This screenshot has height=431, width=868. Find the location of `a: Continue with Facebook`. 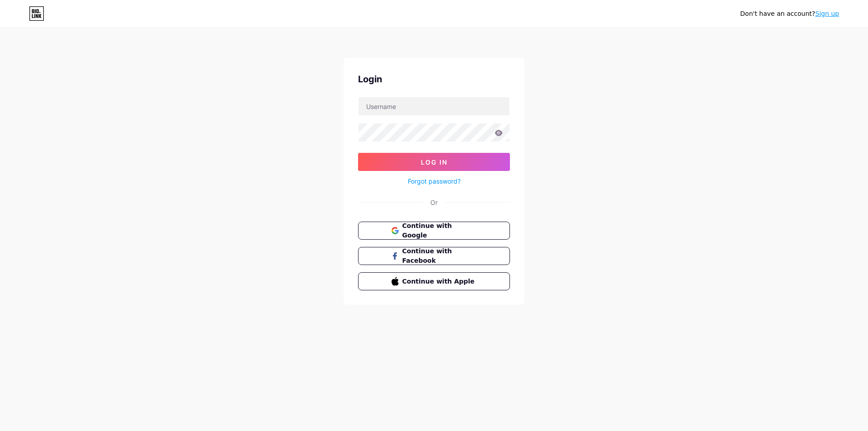

a: Continue with Facebook is located at coordinates (434, 256).